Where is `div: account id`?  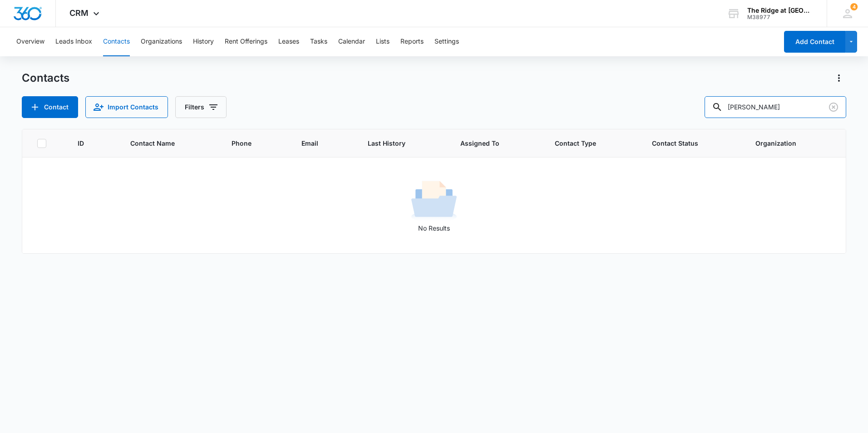
div: account id is located at coordinates (780, 17).